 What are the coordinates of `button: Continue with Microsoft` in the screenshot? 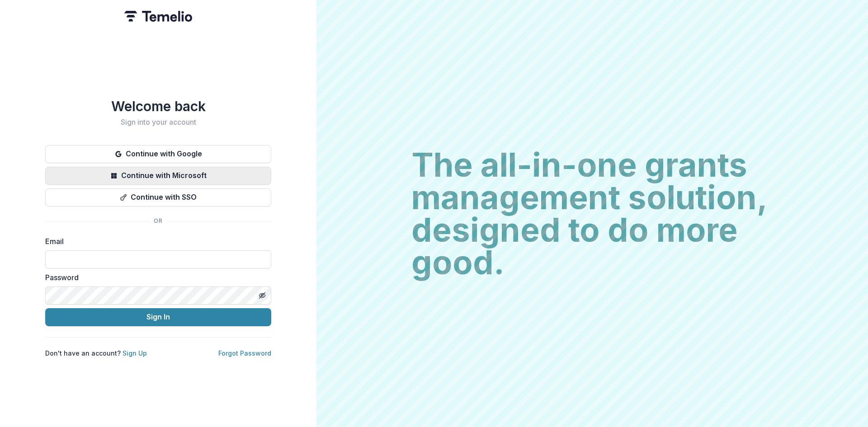 It's located at (158, 176).